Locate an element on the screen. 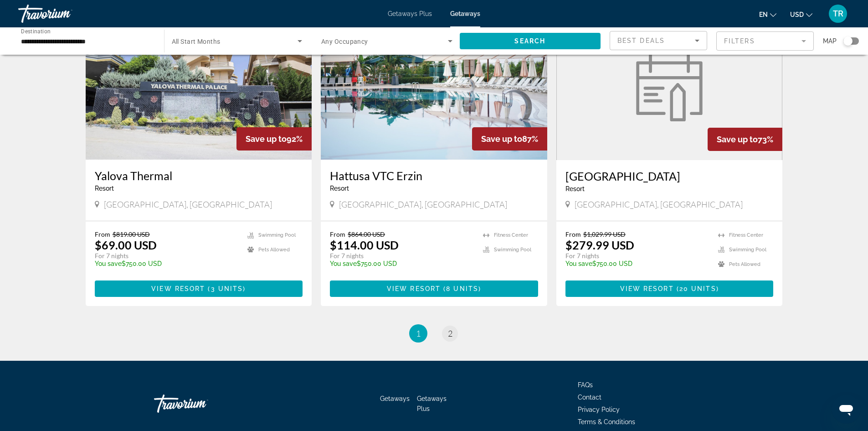 Image resolution: width=868 pixels, height=431 pixels. nav: Pagination is located at coordinates (434, 333).